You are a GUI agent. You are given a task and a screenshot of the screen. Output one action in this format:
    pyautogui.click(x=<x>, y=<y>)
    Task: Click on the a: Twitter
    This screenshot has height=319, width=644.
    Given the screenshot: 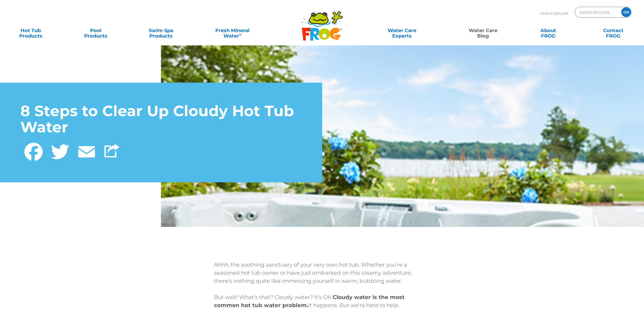 What is the action you would take?
    pyautogui.click(x=60, y=151)
    